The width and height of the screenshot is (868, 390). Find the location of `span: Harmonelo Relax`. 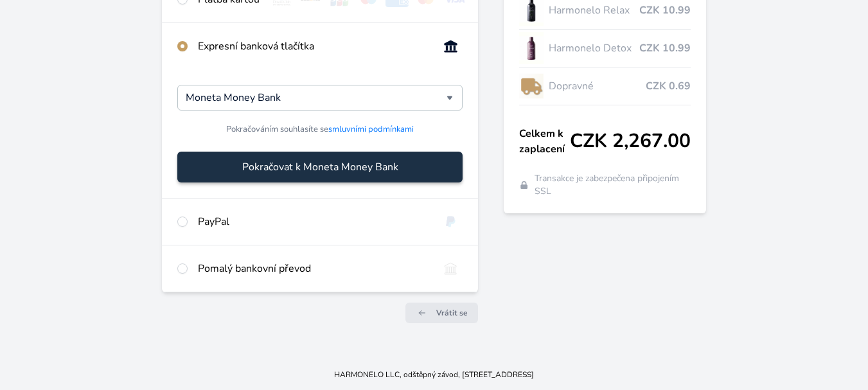

span: Harmonelo Relax is located at coordinates (594, 10).